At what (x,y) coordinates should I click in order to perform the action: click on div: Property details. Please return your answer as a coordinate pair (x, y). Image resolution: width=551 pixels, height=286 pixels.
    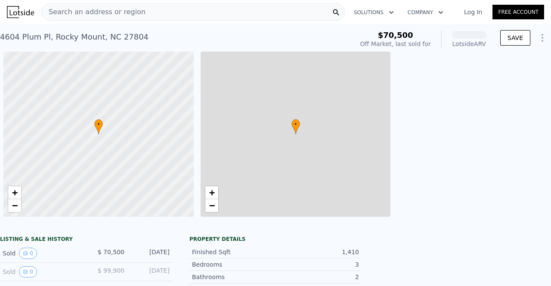
    Looking at the image, I should click on (275, 239).